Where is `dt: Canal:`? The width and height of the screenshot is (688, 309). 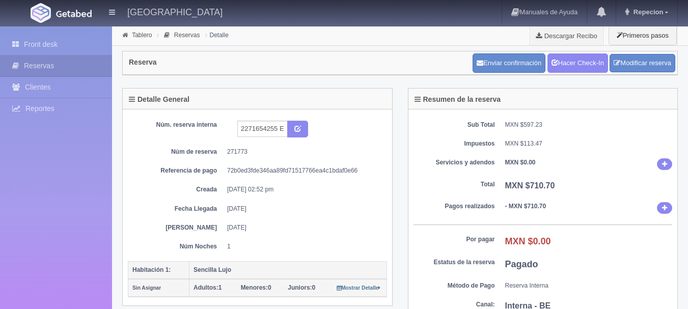
dt: Canal: is located at coordinates (454, 304).